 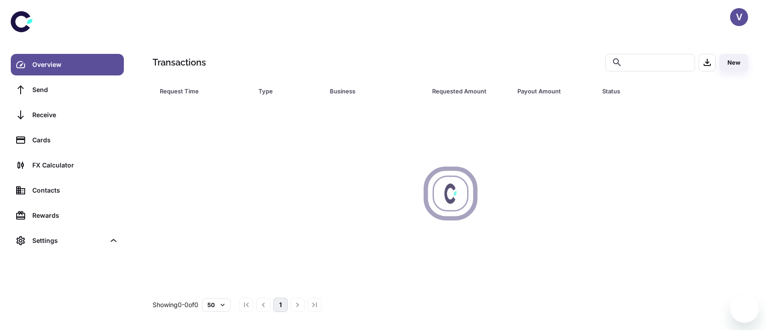 What do you see at coordinates (204, 91) in the screenshot?
I see `span: Request Time` at bounding box center [204, 91].